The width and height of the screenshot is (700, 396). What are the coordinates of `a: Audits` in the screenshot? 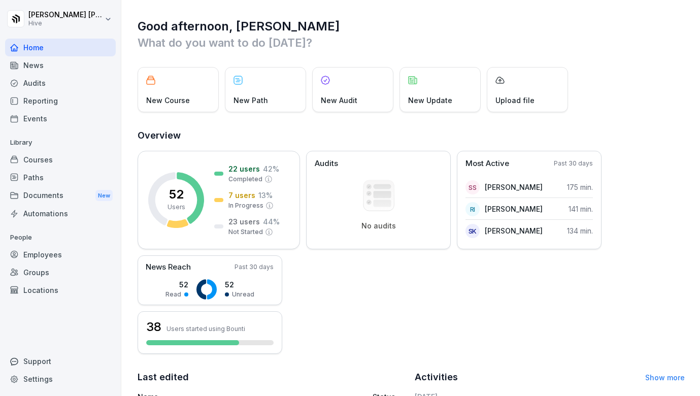 It's located at (60, 83).